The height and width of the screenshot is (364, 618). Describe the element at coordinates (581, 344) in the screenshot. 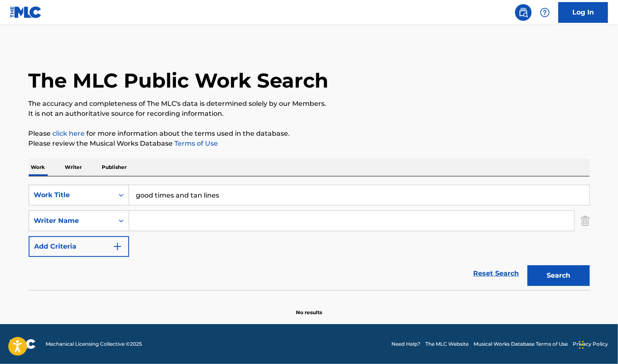

I see `div: Drag` at that location.